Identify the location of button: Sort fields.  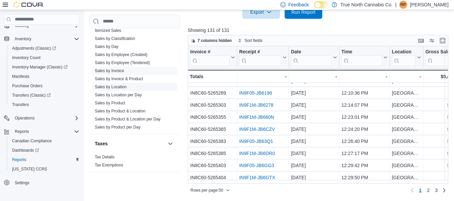
(250, 41).